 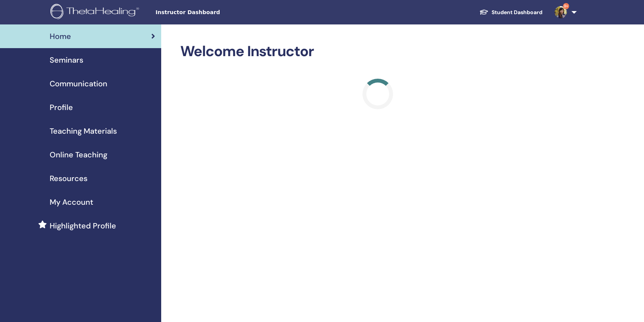 What do you see at coordinates (71, 202) in the screenshot?
I see `span: My Account` at bounding box center [71, 202].